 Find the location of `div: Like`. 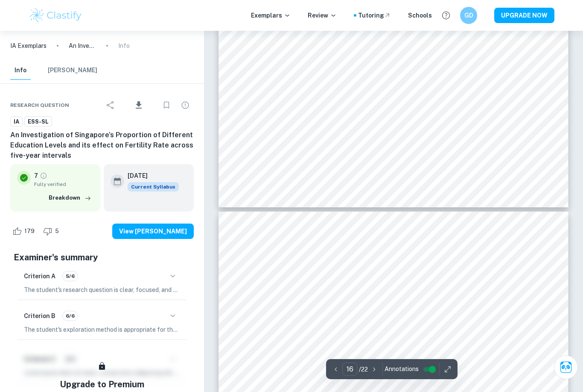

div: Like is located at coordinates (25, 231).